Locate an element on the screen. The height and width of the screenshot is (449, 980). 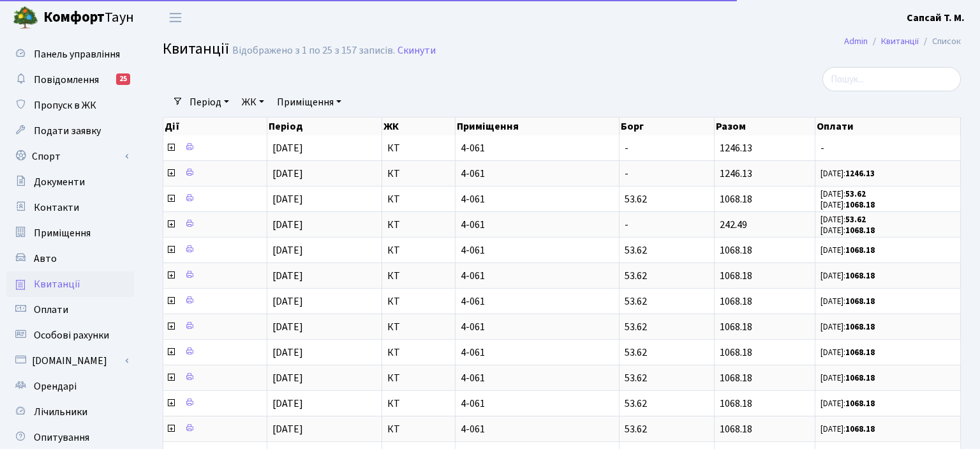
span: Лічильники is located at coordinates (61, 412).